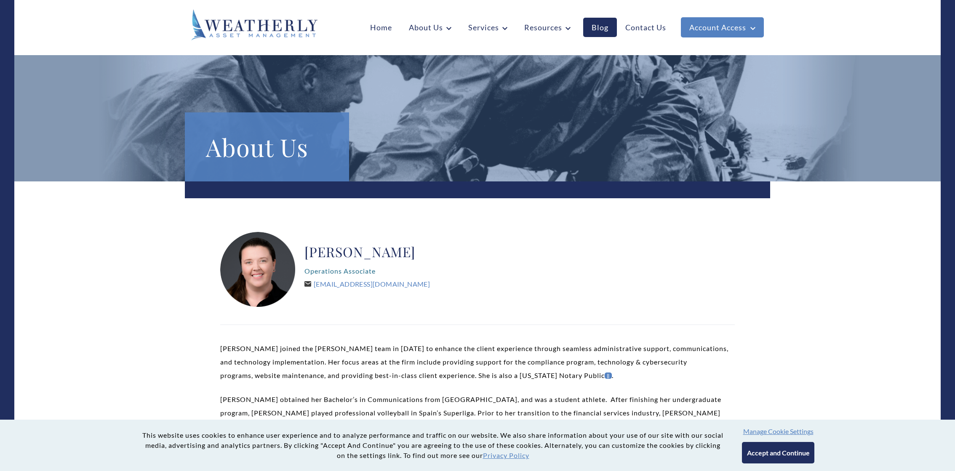  What do you see at coordinates (267, 147) in the screenshot?
I see `h1: About Us` at bounding box center [267, 147].